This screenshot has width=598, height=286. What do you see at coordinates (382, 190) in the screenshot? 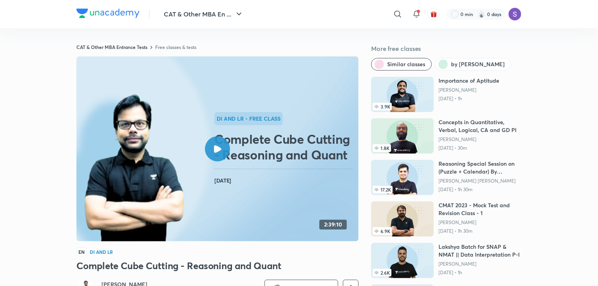
I see `span: 17.2K` at bounding box center [382, 190].